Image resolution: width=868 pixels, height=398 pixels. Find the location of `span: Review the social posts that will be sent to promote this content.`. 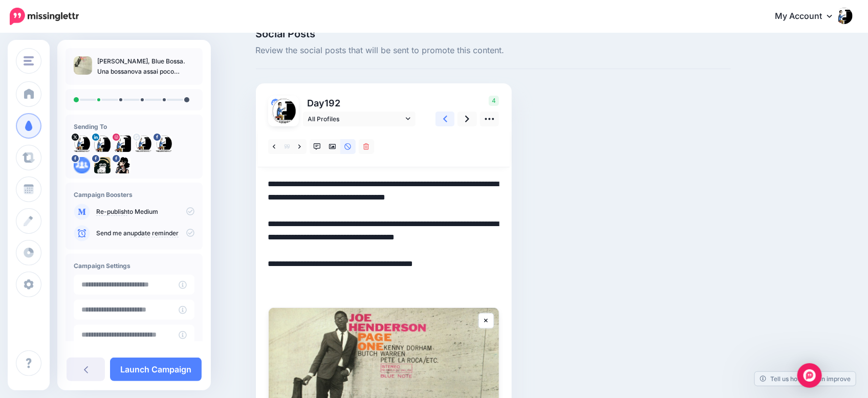

span: Review the social posts that will be sent to promote this content. is located at coordinates (494, 51).